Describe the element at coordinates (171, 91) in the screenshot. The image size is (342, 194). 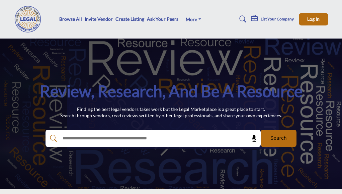
I see `h1: Review, Research, and be a Resource` at that location.